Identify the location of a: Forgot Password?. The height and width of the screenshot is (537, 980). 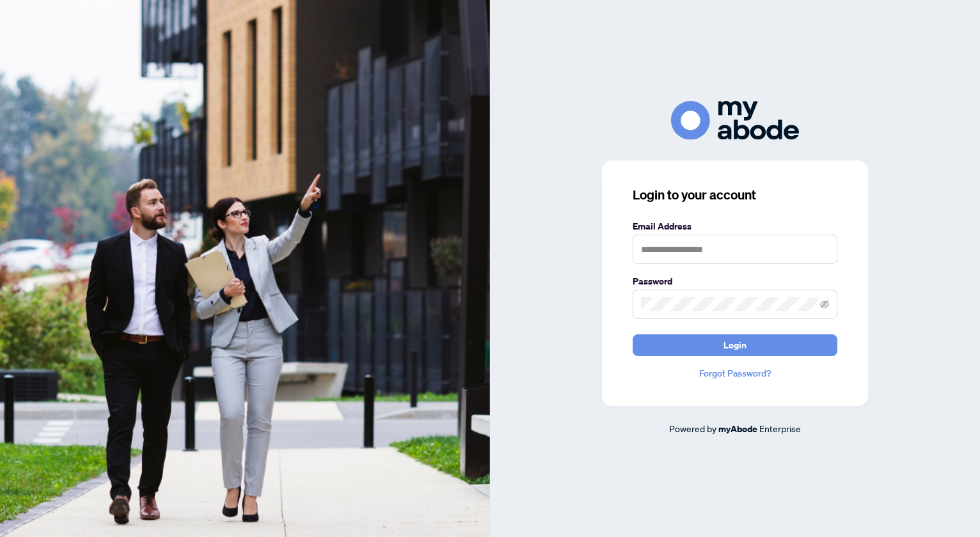
(735, 373).